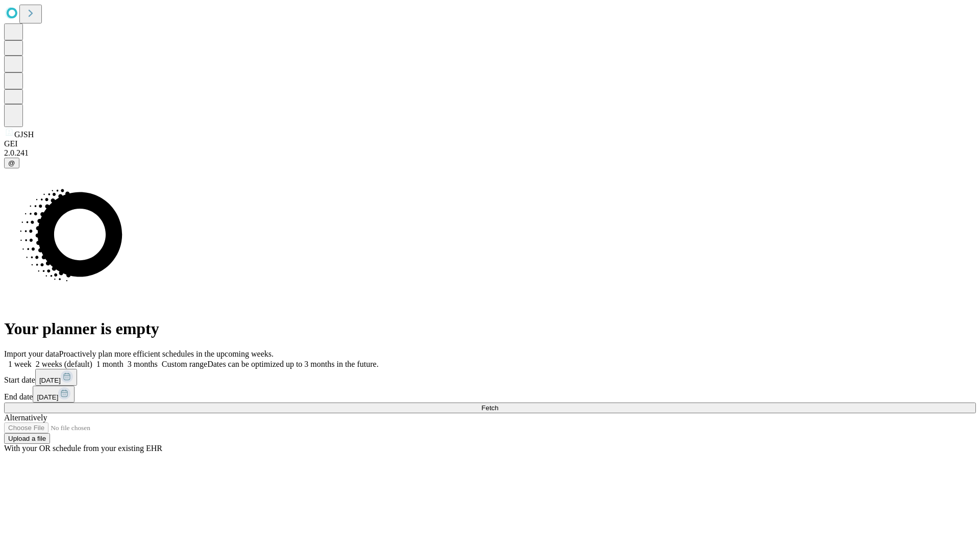  What do you see at coordinates (184, 364) in the screenshot?
I see `span: Custom range` at bounding box center [184, 364].